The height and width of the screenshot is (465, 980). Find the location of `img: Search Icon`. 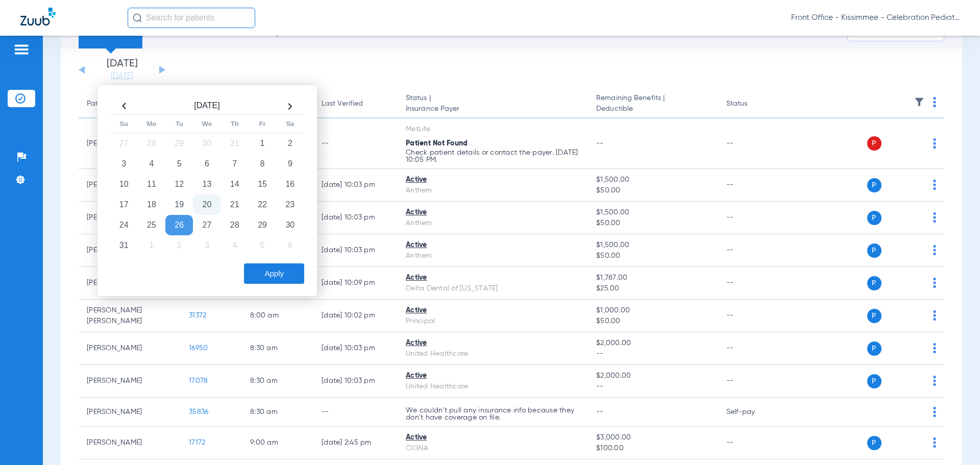

img: Search Icon is located at coordinates (137, 18).